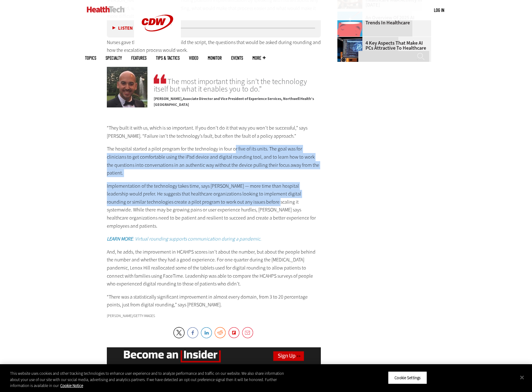 This screenshot has height=392, width=532. I want to click on span: More, so click(259, 58).